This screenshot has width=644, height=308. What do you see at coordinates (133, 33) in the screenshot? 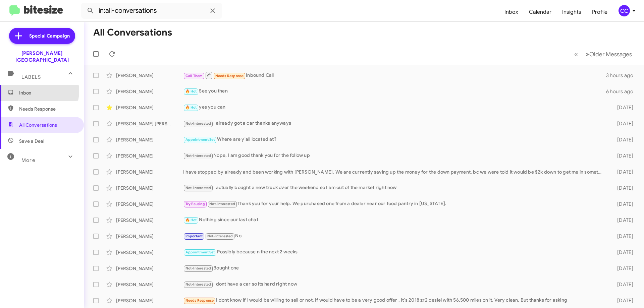
I see `h1: All Conversations` at bounding box center [133, 33].